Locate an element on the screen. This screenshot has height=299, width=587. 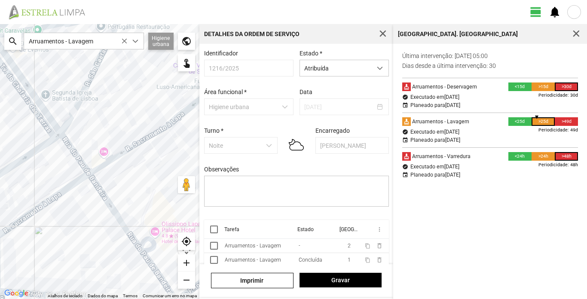
span: Atribuída is located at coordinates (336, 68).